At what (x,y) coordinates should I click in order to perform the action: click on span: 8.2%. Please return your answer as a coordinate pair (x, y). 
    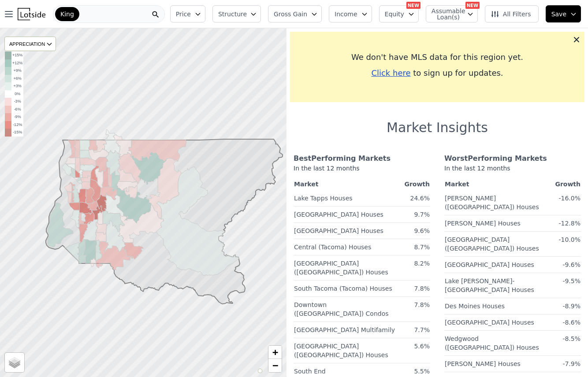
    Looking at the image, I should click on (422, 263).